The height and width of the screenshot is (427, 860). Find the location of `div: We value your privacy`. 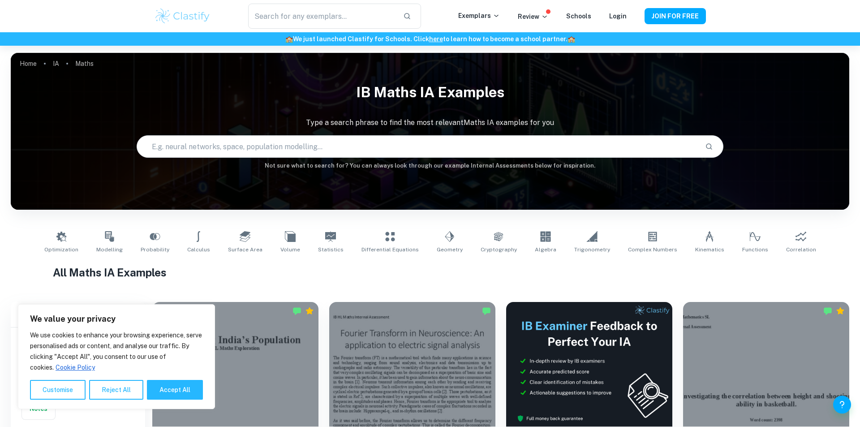

div: We value your privacy is located at coordinates (116, 356).